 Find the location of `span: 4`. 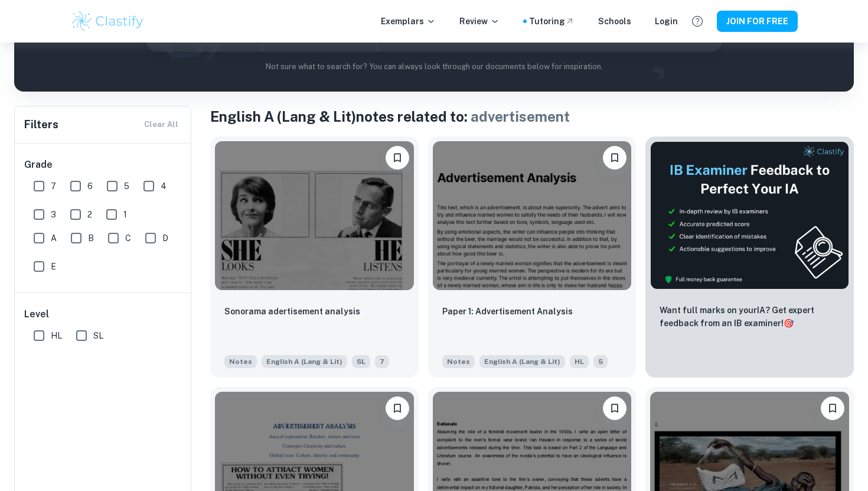

span: 4 is located at coordinates (164, 186).